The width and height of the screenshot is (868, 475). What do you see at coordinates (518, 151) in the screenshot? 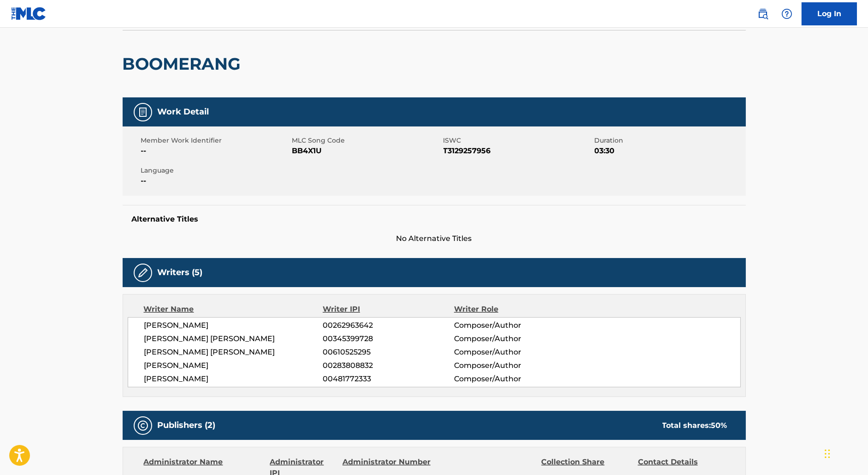
I see `span: T3129257956` at bounding box center [518, 151].